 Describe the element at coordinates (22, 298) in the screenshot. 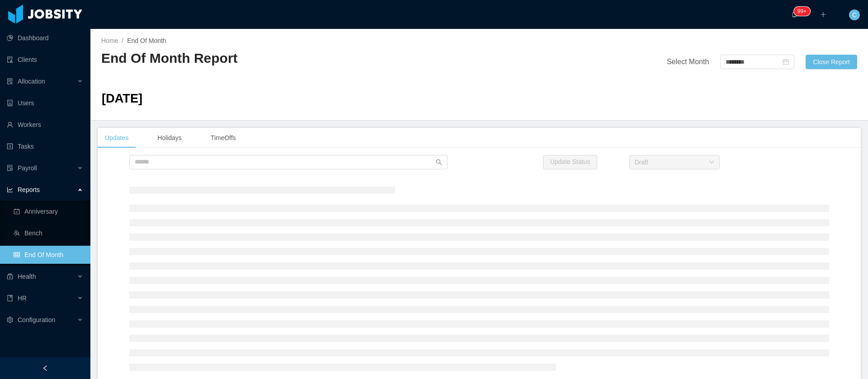

I see `span: HR` at that location.